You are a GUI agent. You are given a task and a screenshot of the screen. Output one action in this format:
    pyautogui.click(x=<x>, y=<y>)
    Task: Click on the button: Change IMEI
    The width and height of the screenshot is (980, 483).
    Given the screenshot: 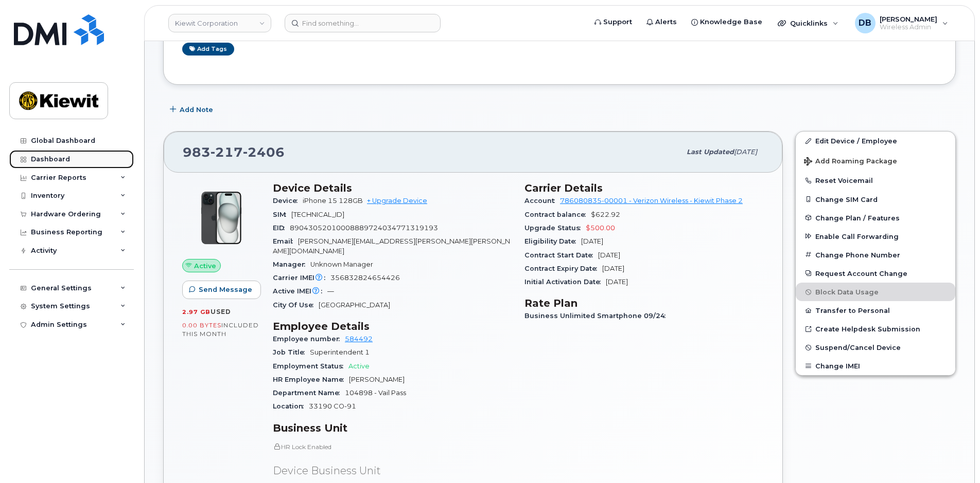 What is the action you would take?
    pyautogui.click(x=876, y=366)
    